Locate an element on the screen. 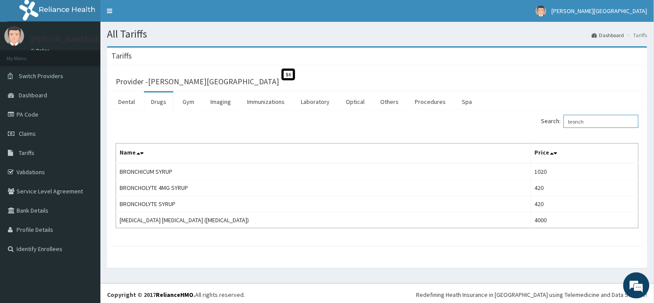  img: d_794563401_company_1708531726252_794563401 is located at coordinates (26, 55).